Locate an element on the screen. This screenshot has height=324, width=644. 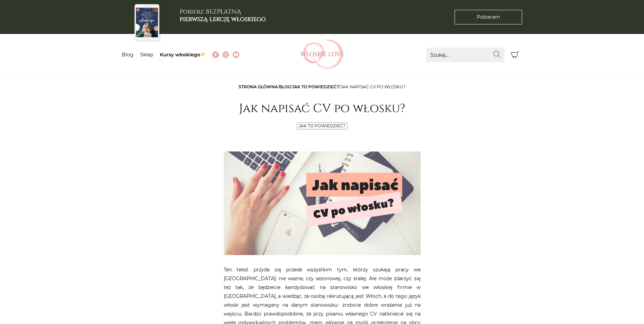
span: Pobieram is located at coordinates (488, 17).